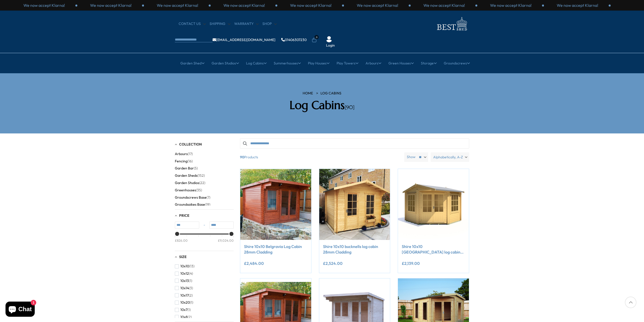  What do you see at coordinates (183, 317) in the screenshot?
I see `button: 10x8` at bounding box center [183, 317].